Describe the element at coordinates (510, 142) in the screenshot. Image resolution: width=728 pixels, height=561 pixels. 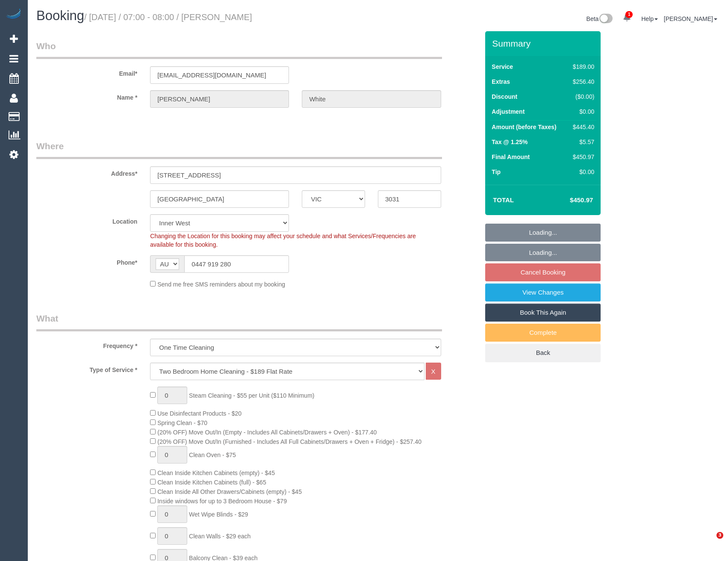
I see `label: Tax @ 1.25%` at that location.